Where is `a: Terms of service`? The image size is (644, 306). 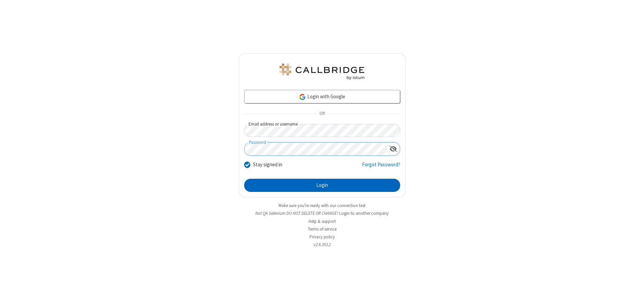
a: Terms of service is located at coordinates (322, 229).